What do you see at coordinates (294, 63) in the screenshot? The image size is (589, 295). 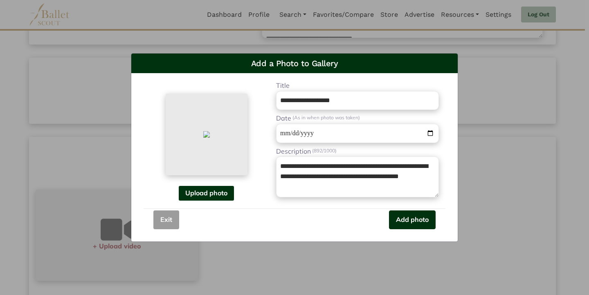 I see `h4: Add a Photo to Gallery` at bounding box center [294, 63].